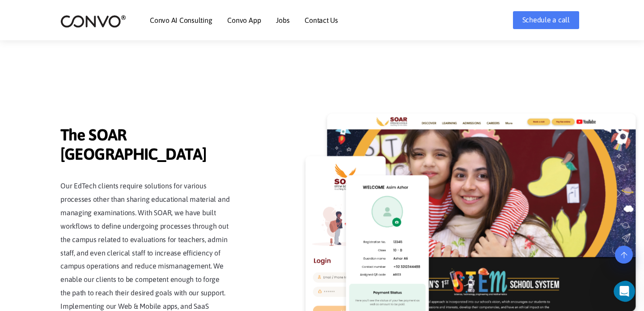 This screenshot has height=311, width=644. Describe the element at coordinates (546, 20) in the screenshot. I see `a: Schedule a call` at that location.